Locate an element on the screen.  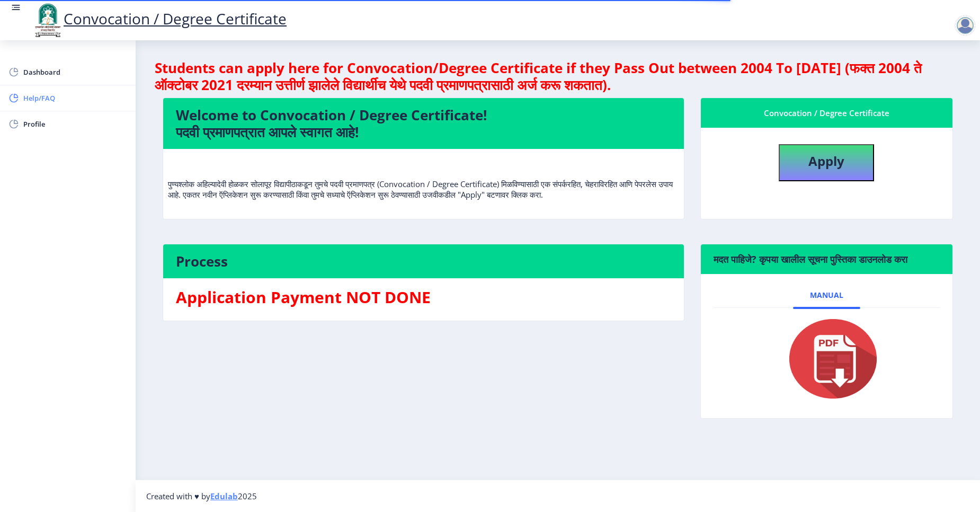
a: Convocation / Degree Certificate is located at coordinates (159, 19).